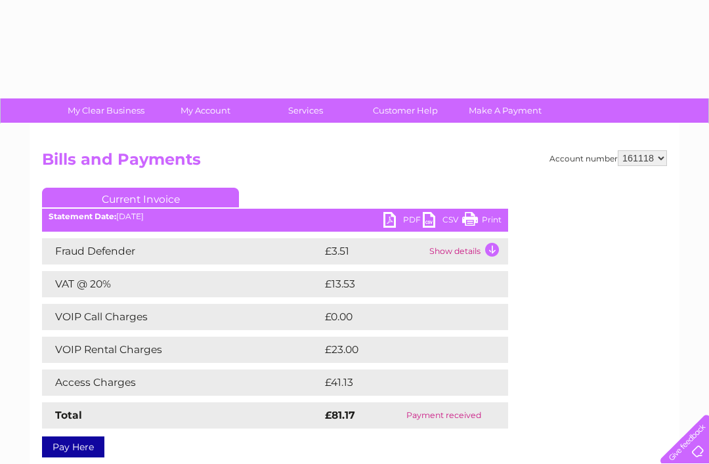 The width and height of the screenshot is (709, 464). What do you see at coordinates (106, 110) in the screenshot?
I see `a: My Clear Business` at bounding box center [106, 110].